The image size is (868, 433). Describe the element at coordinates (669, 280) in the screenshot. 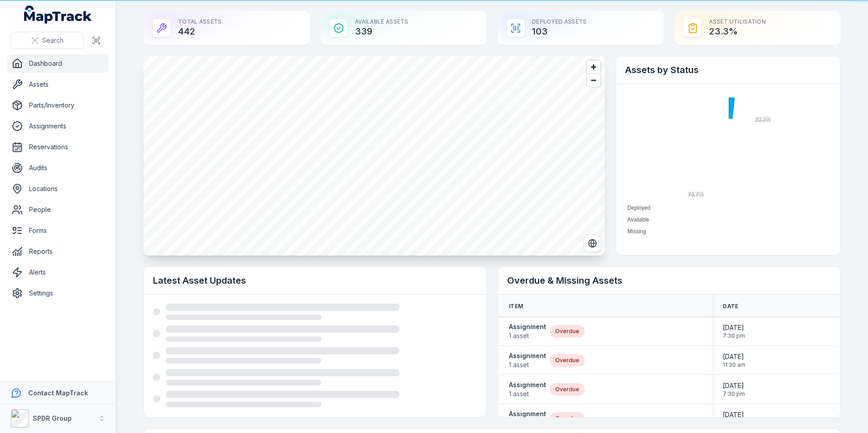

I see `h2: Overdue & Missing Assets` at that location.